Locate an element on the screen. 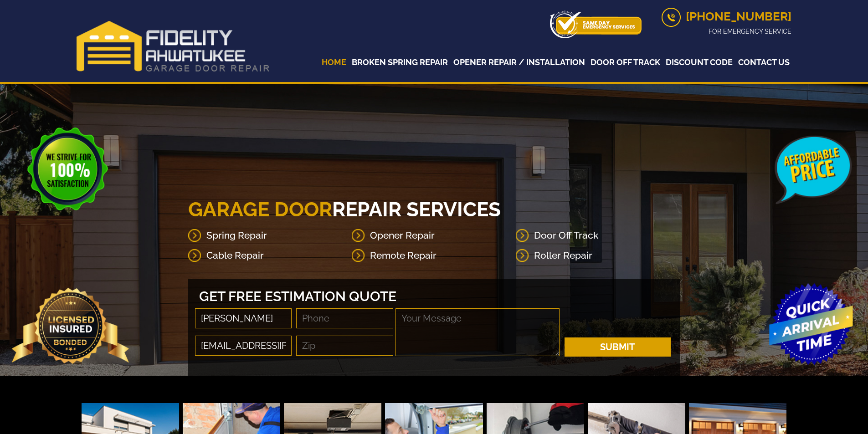  button: Submit is located at coordinates (617, 347).